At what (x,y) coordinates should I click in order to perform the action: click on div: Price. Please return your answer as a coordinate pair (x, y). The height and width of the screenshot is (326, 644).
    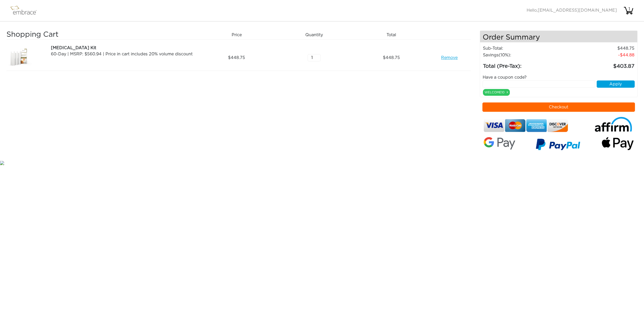
    Looking at the image, I should click on (238, 35).